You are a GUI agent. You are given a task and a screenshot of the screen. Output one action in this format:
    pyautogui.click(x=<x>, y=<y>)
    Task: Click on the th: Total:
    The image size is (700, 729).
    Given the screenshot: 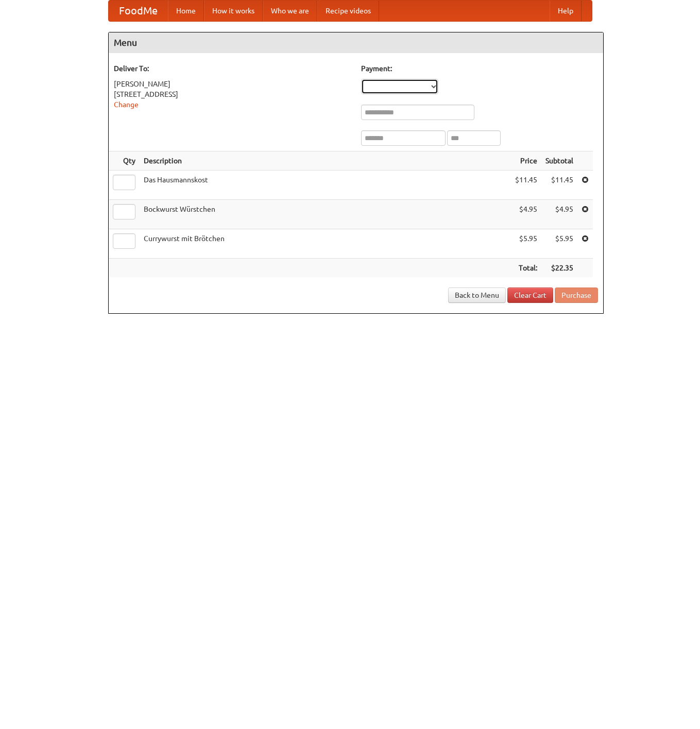 What is the action you would take?
    pyautogui.click(x=526, y=268)
    